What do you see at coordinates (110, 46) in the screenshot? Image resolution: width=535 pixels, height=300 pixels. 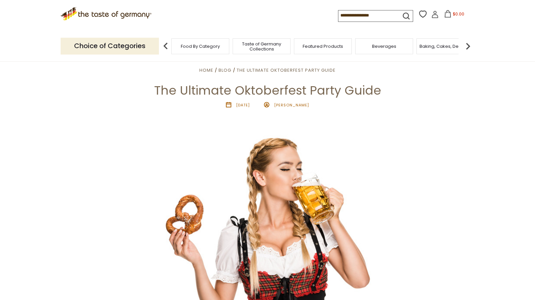 I see `p: Choice of Categories` at bounding box center [110, 46].